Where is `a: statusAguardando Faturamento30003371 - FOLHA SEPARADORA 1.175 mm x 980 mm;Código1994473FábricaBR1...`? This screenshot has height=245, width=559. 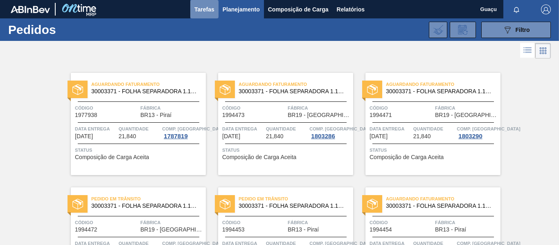 a: statusAguardando Faturamento30003371 - FOLHA SEPARADORA 1.175 mm x 980 mm;Código1994473FábricaBR1... is located at coordinates (280, 124).